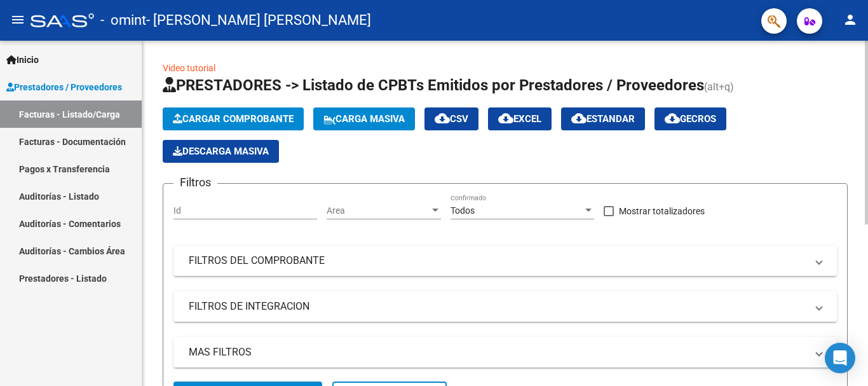 This screenshot has width=868, height=386. Describe the element at coordinates (234, 119) in the screenshot. I see `button: Cargar Comprobante` at that location.